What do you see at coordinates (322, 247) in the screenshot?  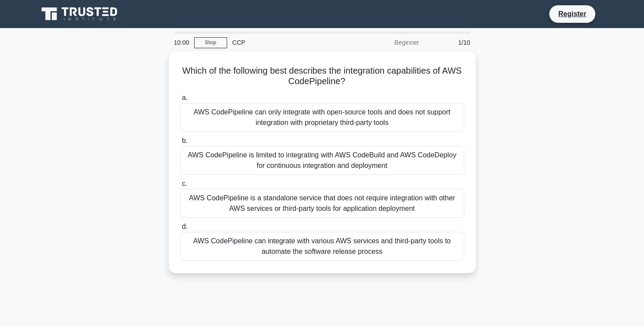 I see `div: AWS CodePipeline can integrate with various AWS services and third-party tools to automate the so...` at bounding box center [322, 247].